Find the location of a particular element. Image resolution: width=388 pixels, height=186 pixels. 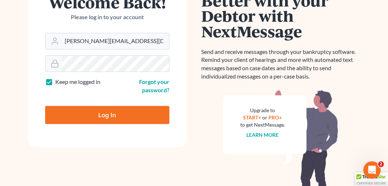

p: Send and receive messages through your bankruptcy software. Remind your client of hearings and mo... is located at coordinates (281, 64).